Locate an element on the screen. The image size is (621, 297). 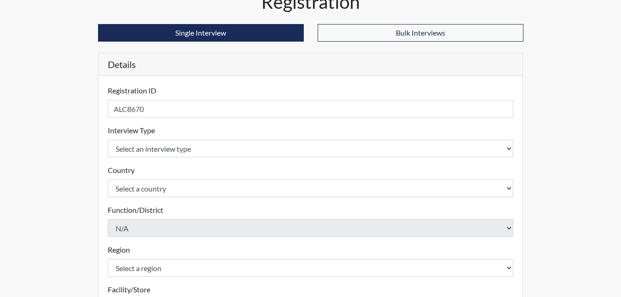
button: Bulk Interviews is located at coordinates (420, 33).